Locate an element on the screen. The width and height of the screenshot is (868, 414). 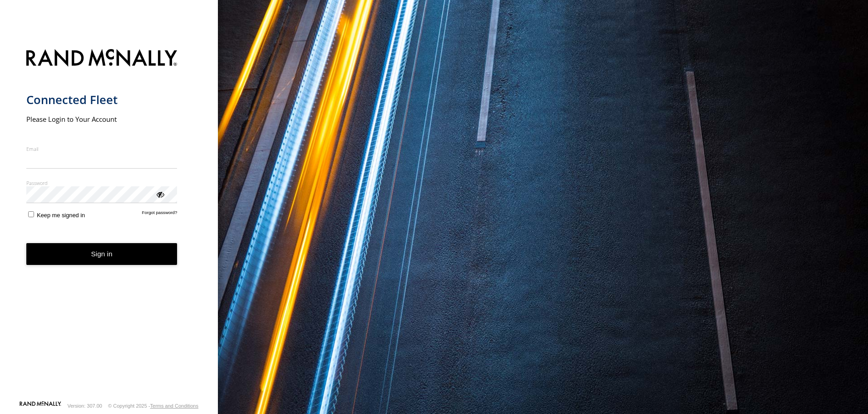
form: main is located at coordinates (109, 222).